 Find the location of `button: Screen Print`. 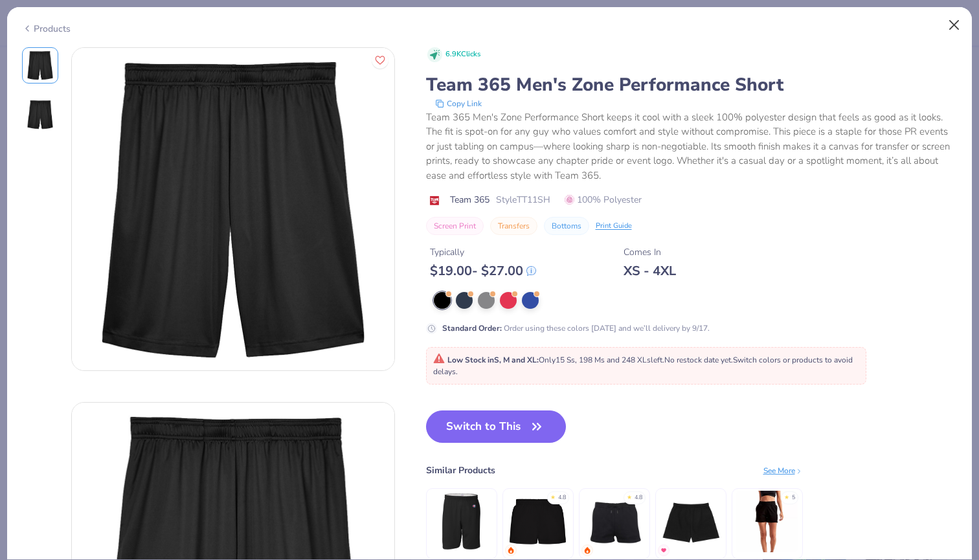

button: Screen Print is located at coordinates (455, 226).